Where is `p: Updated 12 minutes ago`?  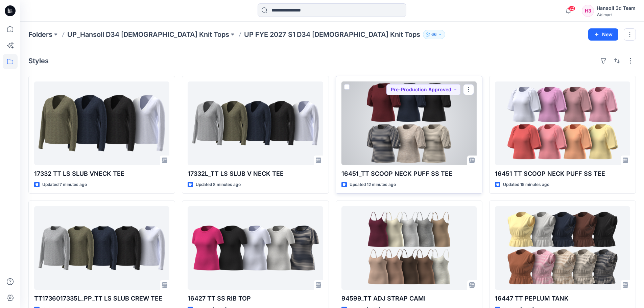
p: Updated 12 minutes ago is located at coordinates (373, 185).